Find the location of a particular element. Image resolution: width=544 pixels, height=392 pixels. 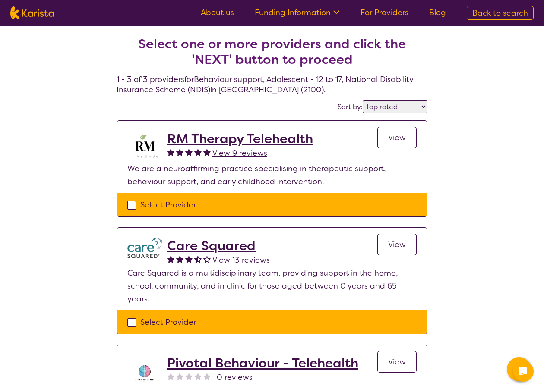

a: Funding Information is located at coordinates (297, 13).